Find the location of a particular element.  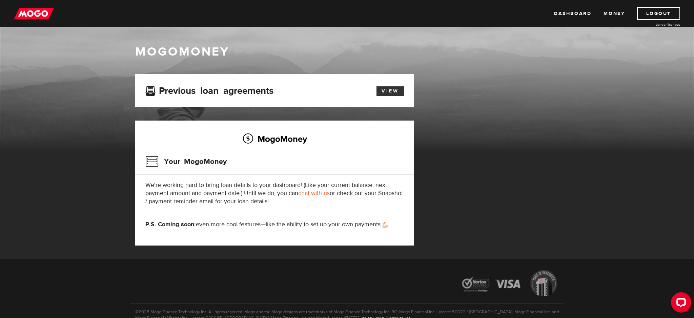

h3: Your MogoMoney is located at coordinates (186, 162).